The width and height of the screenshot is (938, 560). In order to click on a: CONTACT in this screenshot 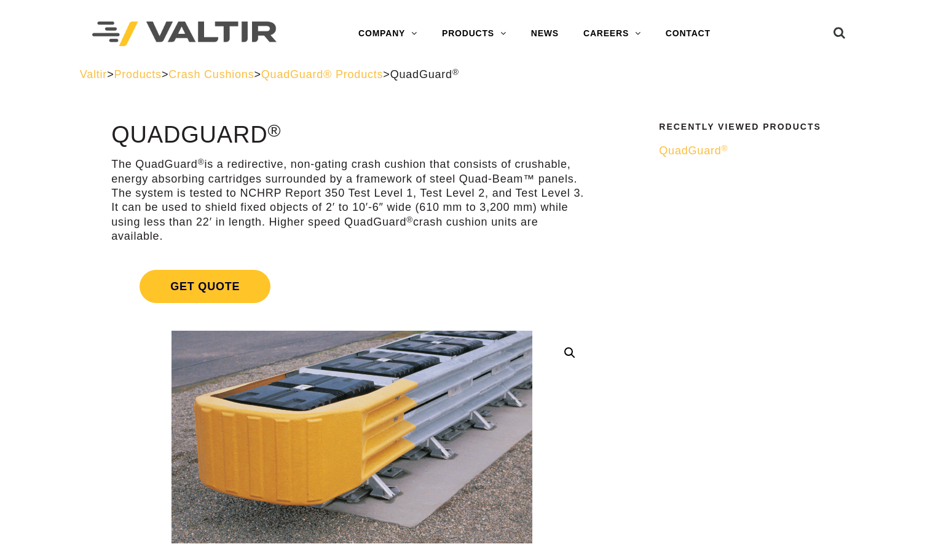, I will do `click(687, 34)`.